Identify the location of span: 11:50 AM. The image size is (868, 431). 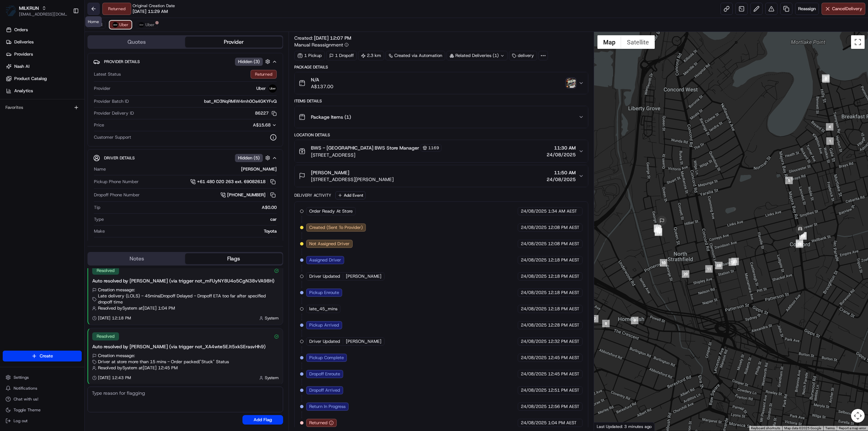
(561, 172).